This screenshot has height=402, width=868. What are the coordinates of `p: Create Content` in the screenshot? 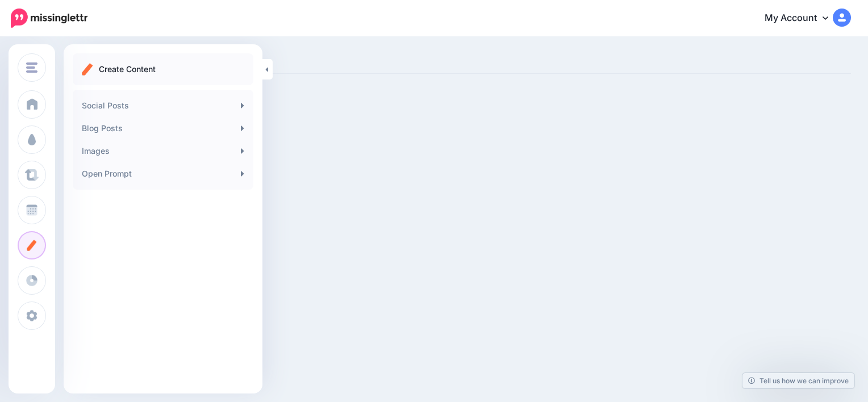 It's located at (127, 69).